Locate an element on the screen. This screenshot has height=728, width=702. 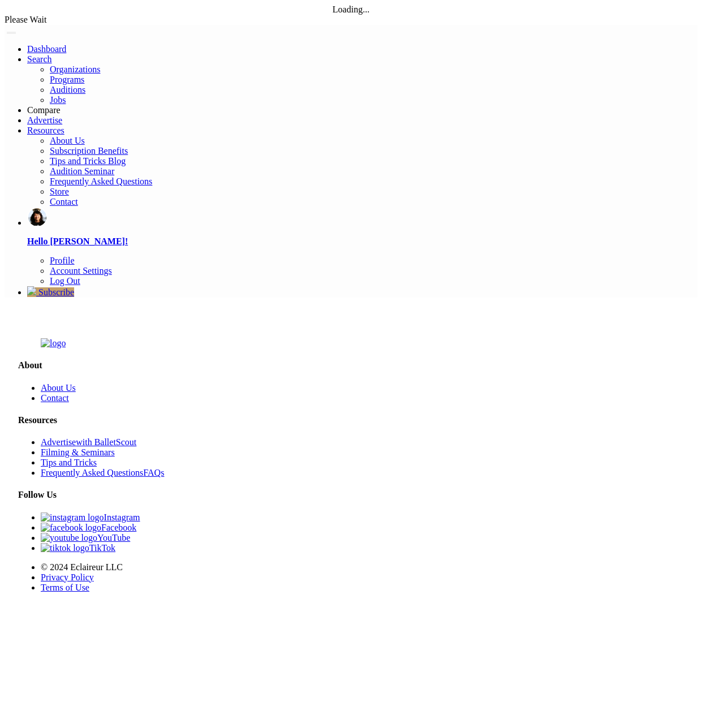
h4: About is located at coordinates (351, 365).